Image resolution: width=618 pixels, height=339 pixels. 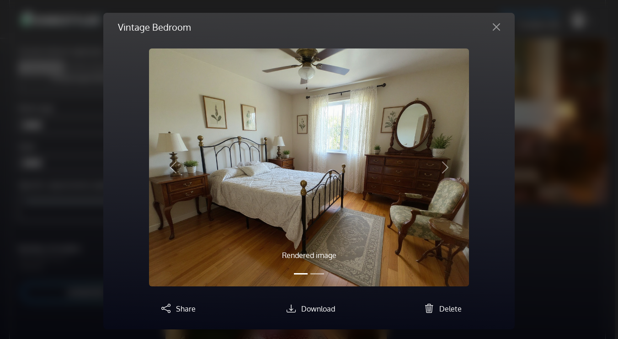 What do you see at coordinates (301, 273) in the screenshot?
I see `button: Slide 1` at bounding box center [301, 273].